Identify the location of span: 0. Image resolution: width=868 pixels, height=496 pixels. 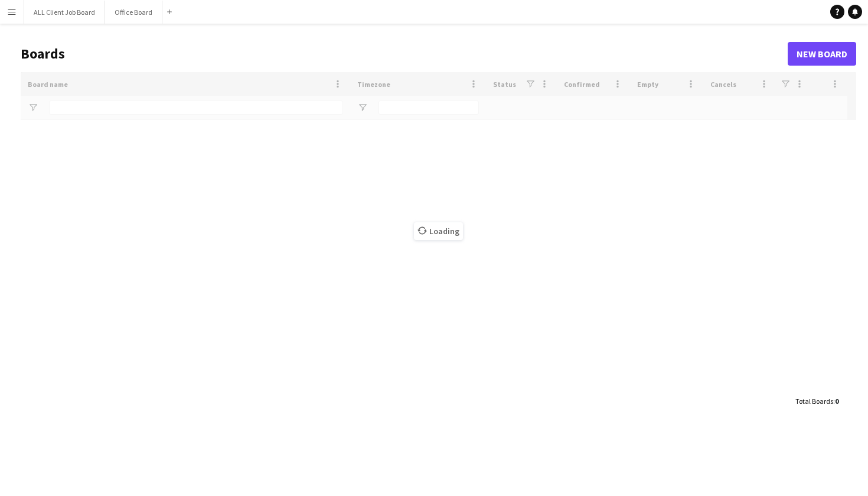
(837, 401).